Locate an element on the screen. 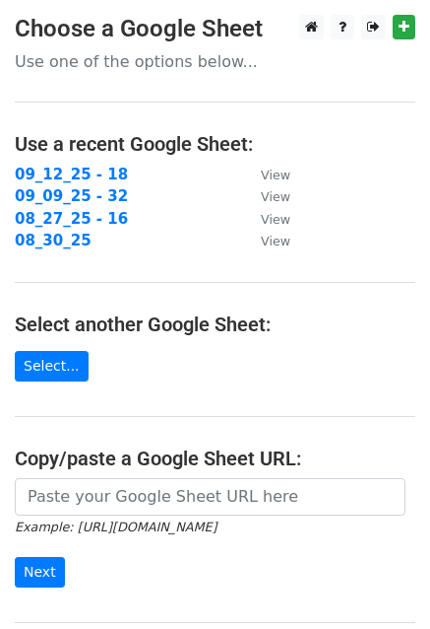 The image size is (430, 629). a: 09_12_25 - 18 is located at coordinates (71, 174).